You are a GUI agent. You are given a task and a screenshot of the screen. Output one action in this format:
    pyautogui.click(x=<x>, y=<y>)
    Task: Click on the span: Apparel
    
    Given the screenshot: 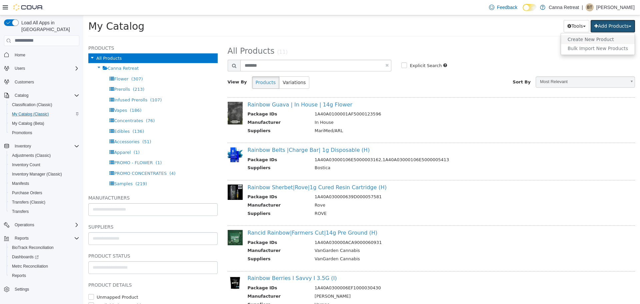 What is the action you would take?
    pyautogui.click(x=39, y=137)
    